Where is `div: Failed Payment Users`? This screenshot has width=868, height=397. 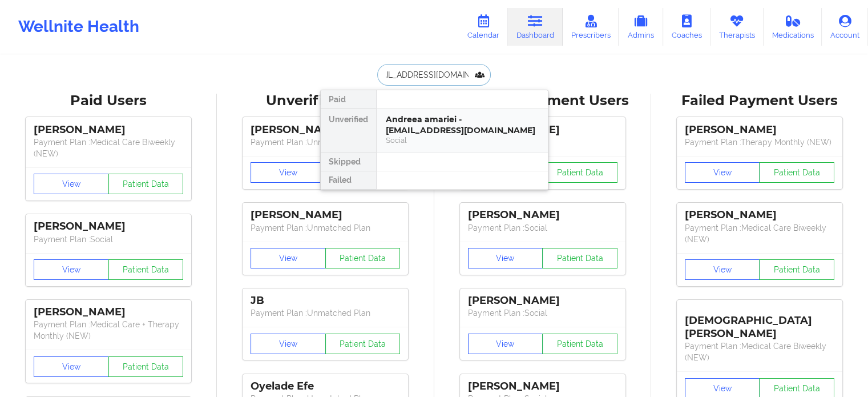
div: Failed Payment Users is located at coordinates (760, 101).